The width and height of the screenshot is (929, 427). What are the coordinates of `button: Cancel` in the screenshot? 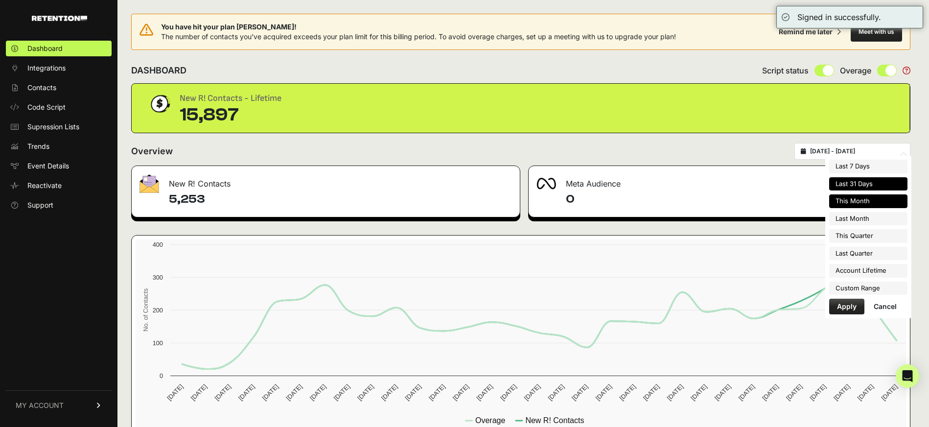 It's located at (885, 306).